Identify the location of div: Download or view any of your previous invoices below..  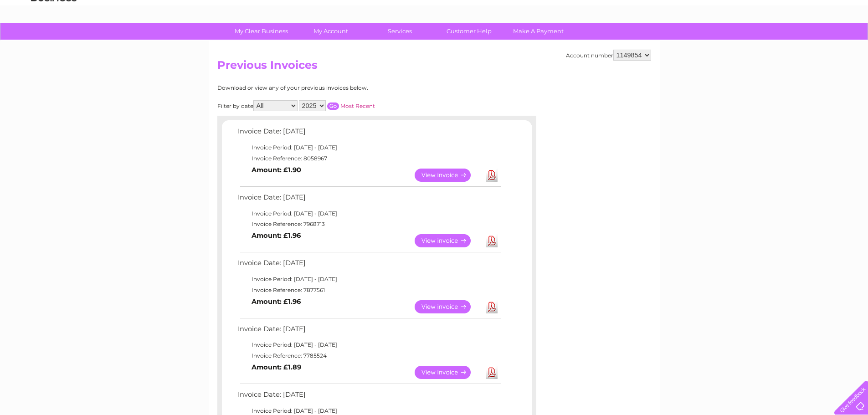
(337, 88).